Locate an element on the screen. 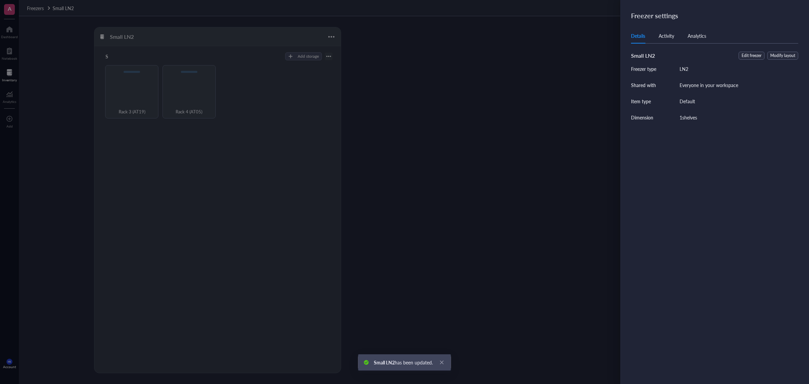  span: has been updated. is located at coordinates (403, 362).